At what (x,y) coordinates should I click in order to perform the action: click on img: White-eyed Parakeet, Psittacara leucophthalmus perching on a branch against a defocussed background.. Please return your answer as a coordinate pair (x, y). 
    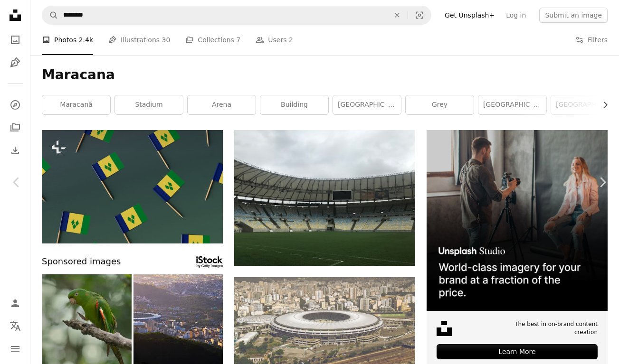
    Looking at the image, I should click on (87, 319).